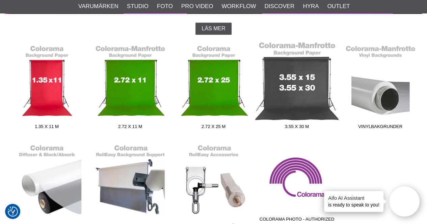  What do you see at coordinates (338, 6) in the screenshot?
I see `a: Outlet` at bounding box center [338, 6].